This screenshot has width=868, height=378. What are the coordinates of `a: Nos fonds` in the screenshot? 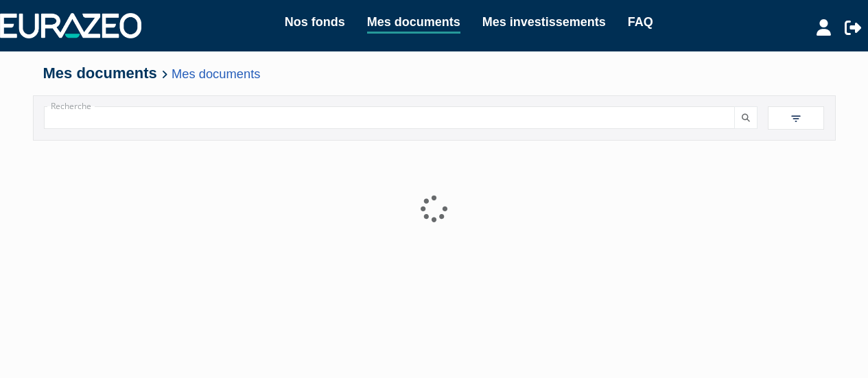 It's located at (316, 22).